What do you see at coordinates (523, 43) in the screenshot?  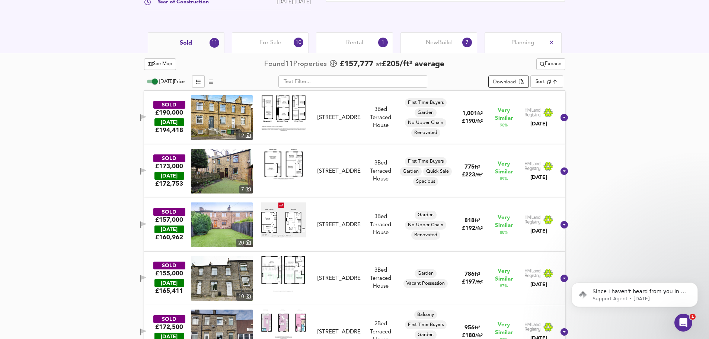 I see `span: Planning` at bounding box center [523, 43].